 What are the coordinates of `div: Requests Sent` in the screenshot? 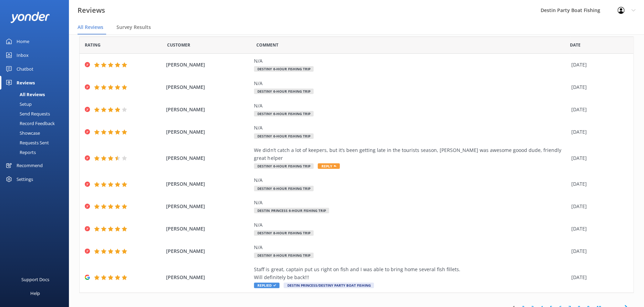 It's located at (27, 143).